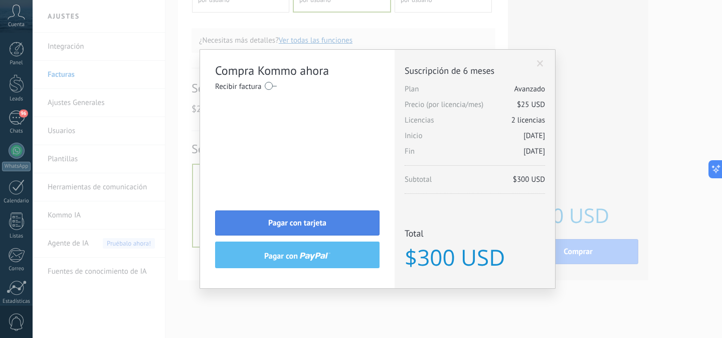  Describe the element at coordinates (475, 70) in the screenshot. I see `span: Suscripción de 6 meses` at that location.